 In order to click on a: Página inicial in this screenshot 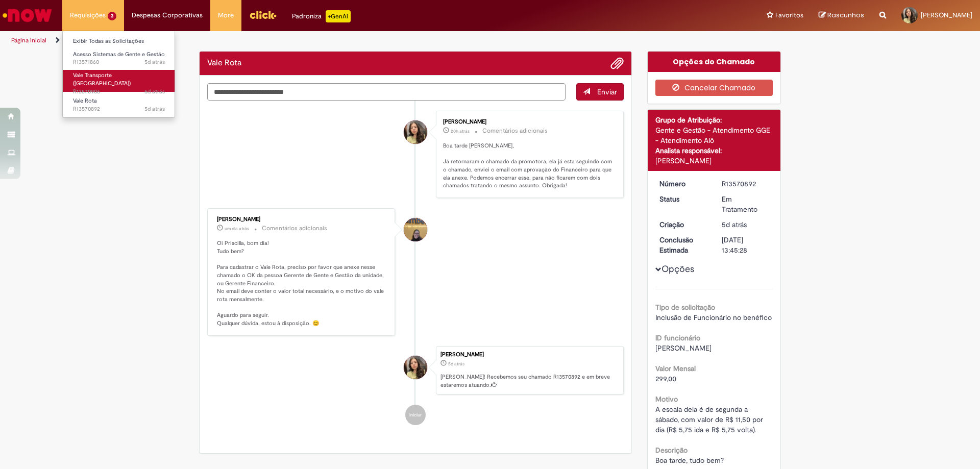, I will do `click(28, 40)`.